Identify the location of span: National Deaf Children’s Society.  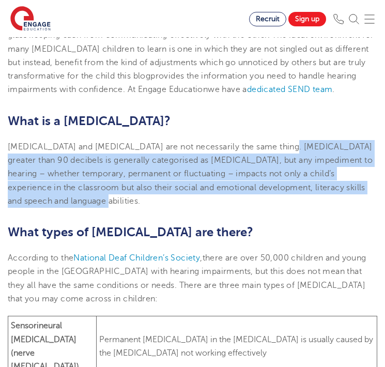
(137, 258).